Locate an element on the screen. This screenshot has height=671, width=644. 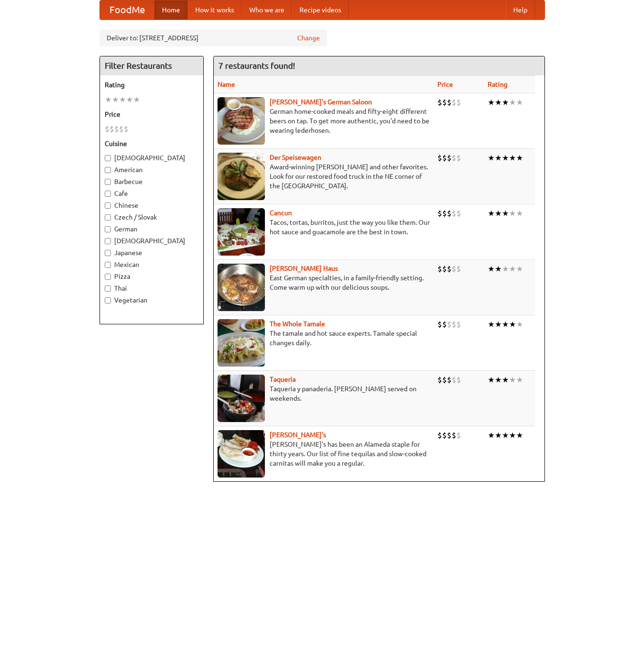
a: FoodMe is located at coordinates (127, 10).